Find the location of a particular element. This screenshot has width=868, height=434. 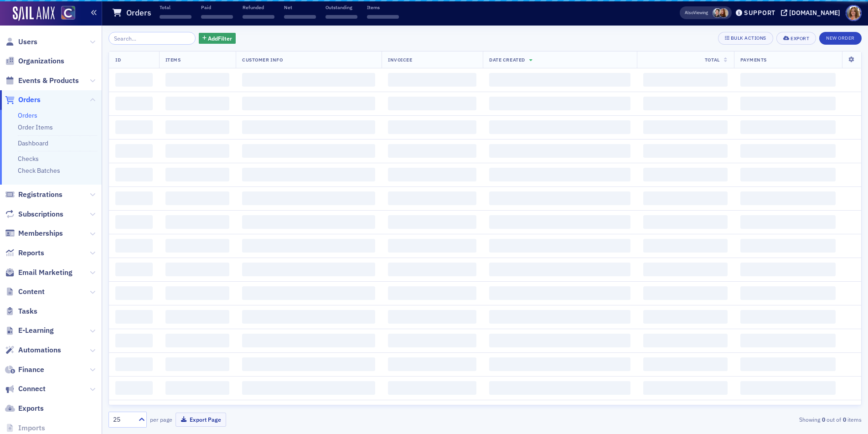

p: Refunded is located at coordinates (258, 7).